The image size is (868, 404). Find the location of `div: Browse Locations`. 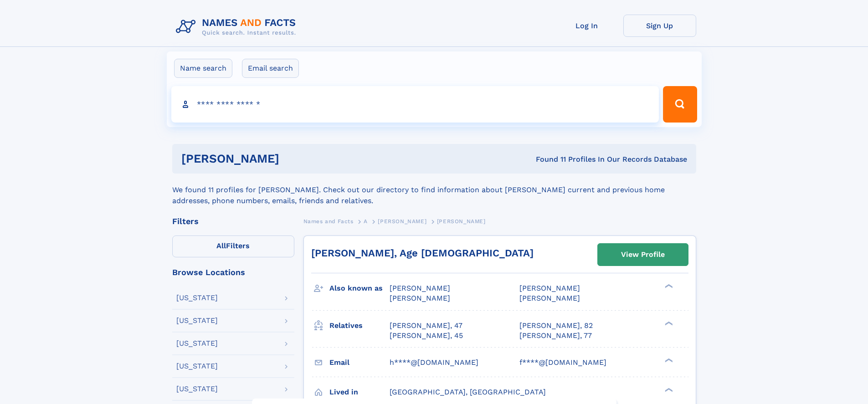

div: Browse Locations is located at coordinates (233, 272).